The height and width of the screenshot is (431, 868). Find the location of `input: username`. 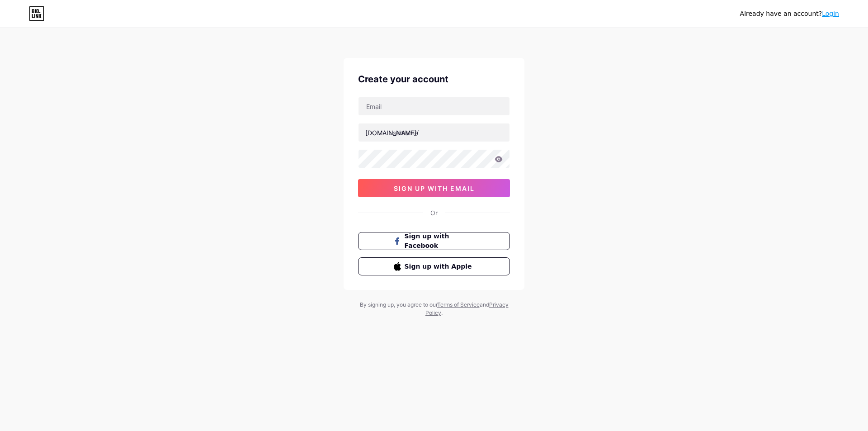

input: username is located at coordinates (434, 132).